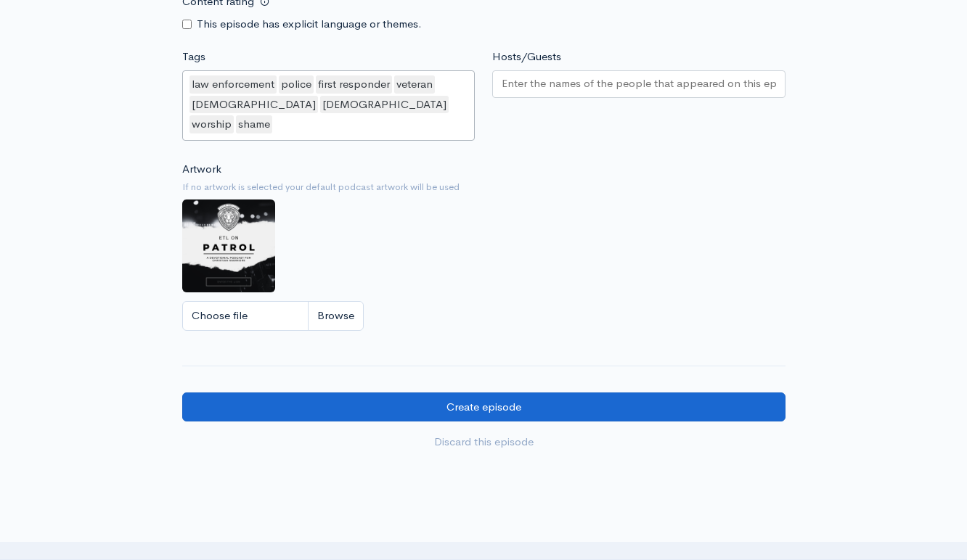 The width and height of the screenshot is (967, 560). Describe the element at coordinates (309, 24) in the screenshot. I see `label: This episode has explicit language or themes.` at that location.